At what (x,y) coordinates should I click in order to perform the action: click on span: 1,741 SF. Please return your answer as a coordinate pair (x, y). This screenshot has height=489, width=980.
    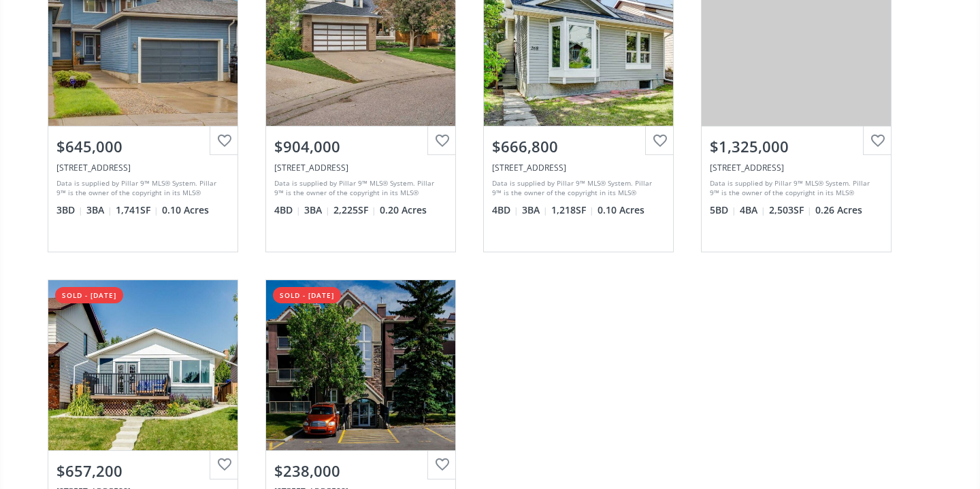
    Looking at the image, I should click on (137, 211).